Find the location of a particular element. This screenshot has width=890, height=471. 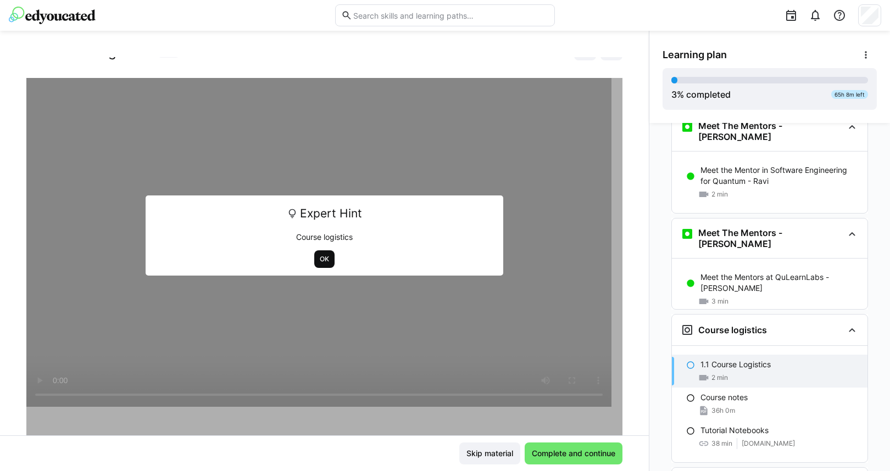

button: Skip material is located at coordinates (489, 454).